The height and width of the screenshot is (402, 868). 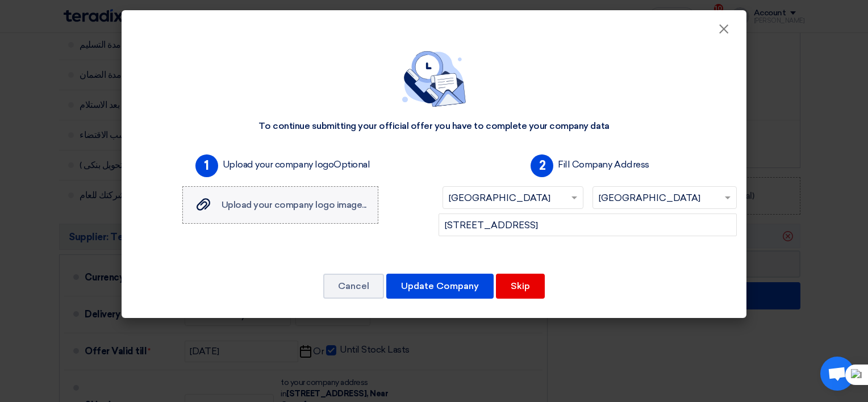 What do you see at coordinates (837, 374) in the screenshot?
I see `div: Open chat` at bounding box center [837, 374].